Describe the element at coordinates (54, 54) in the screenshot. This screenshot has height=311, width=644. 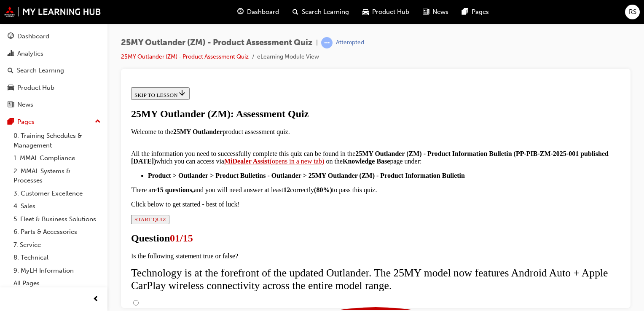
I see `a: Analytics` at that location.